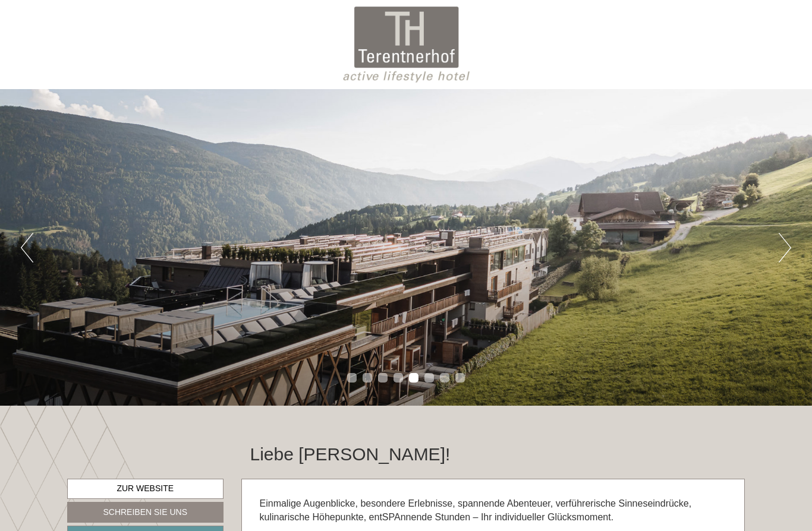  I want to click on p: Einmalige Augenblicke, besondere Erlebnisse, spannende Abenteuer, verführerische Sinneseindrücke,..., so click(493, 511).